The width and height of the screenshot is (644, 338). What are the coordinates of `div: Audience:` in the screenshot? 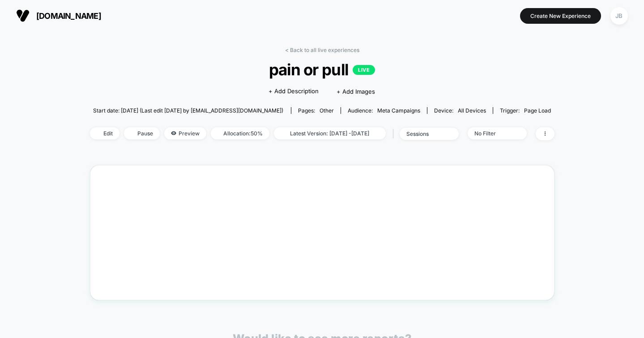 It's located at (384, 110).